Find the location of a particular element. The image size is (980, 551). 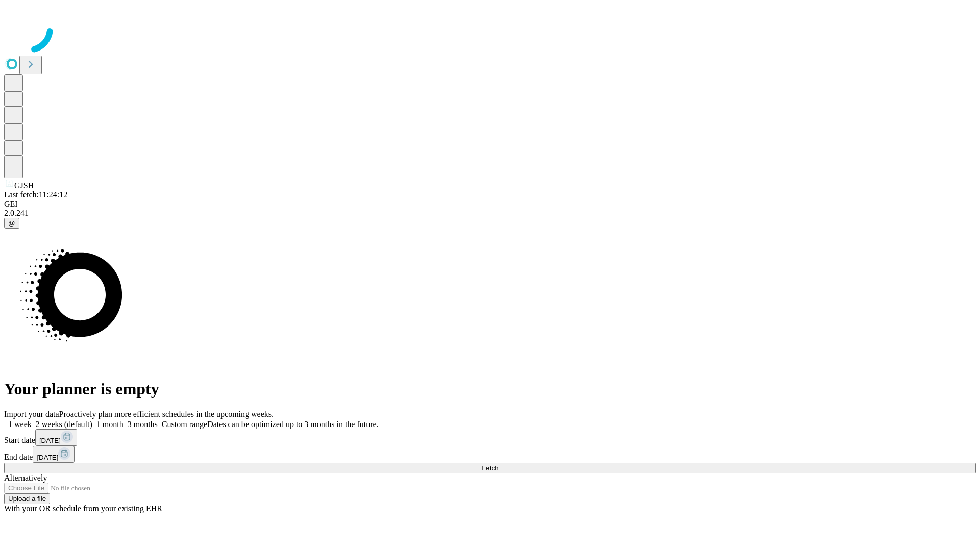

span: Alternatively is located at coordinates (26, 477).